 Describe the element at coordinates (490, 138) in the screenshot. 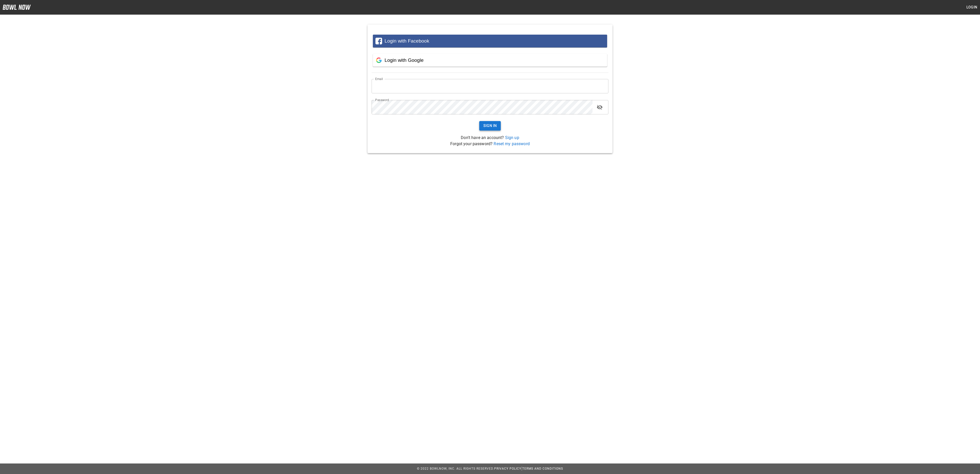

I see `p: Don't have an account?` at that location.